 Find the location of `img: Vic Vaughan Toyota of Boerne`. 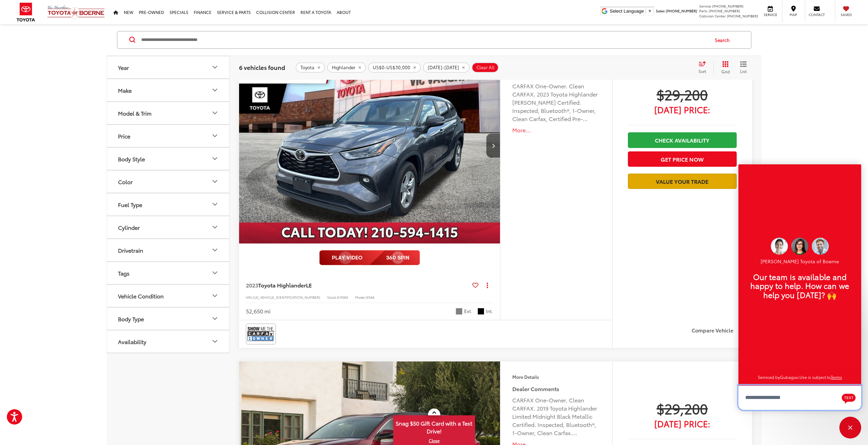

img: Vic Vaughan Toyota of Boerne is located at coordinates (76, 12).